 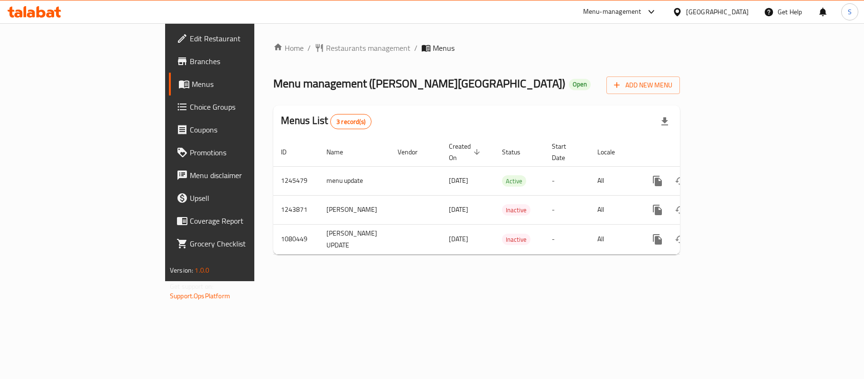 What do you see at coordinates (514, 181) in the screenshot?
I see `div: Active` at bounding box center [514, 181].